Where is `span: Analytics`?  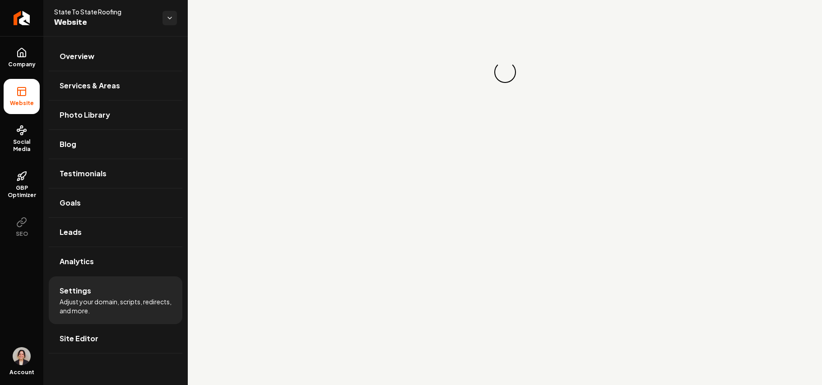 span: Analytics is located at coordinates (77, 262).